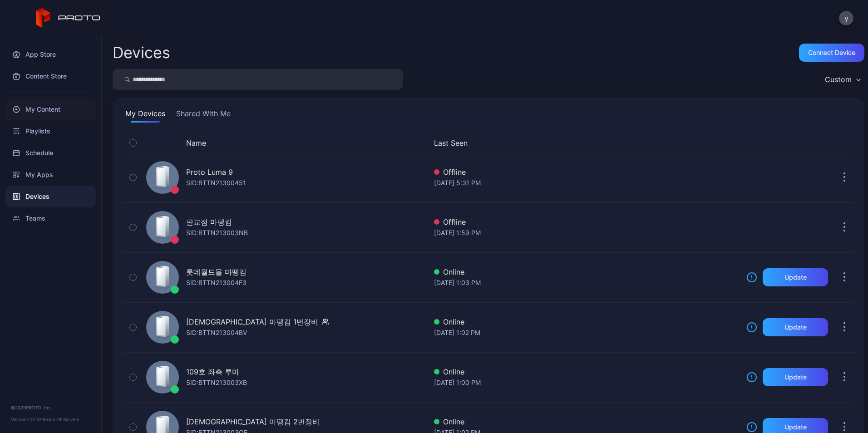 The image size is (868, 433). I want to click on div: SID: BTTN213004BV, so click(217, 332).